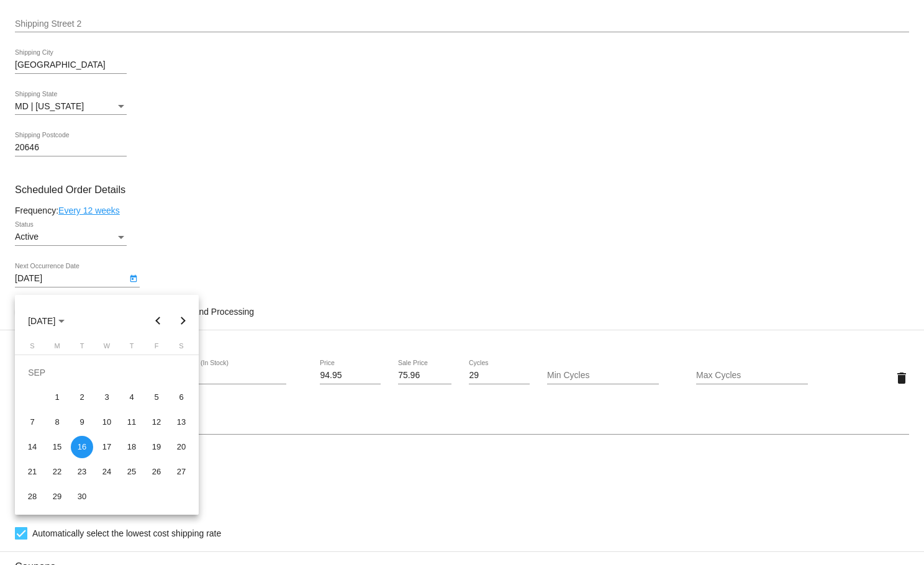 This screenshot has width=924, height=565. Describe the element at coordinates (57, 447) in the screenshot. I see `div: 15` at that location.